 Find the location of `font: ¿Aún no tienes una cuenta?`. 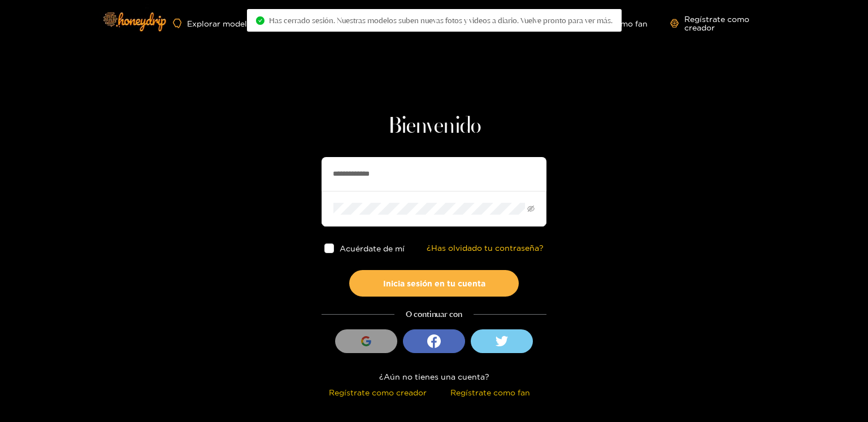

font: ¿Aún no tienes una cuenta? is located at coordinates (434, 376).